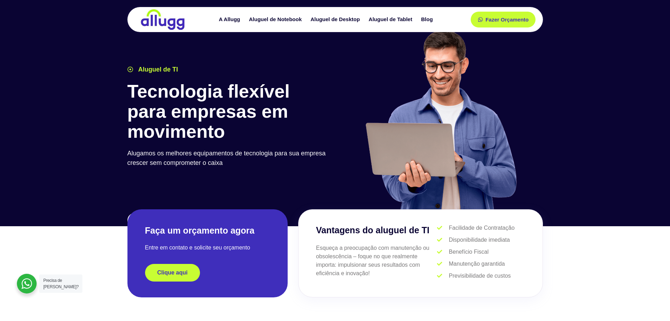 The image size is (670, 321). Describe the element at coordinates (230, 112) in the screenshot. I see `h1: Tecnologia flexível para empresas em movimento` at that location.